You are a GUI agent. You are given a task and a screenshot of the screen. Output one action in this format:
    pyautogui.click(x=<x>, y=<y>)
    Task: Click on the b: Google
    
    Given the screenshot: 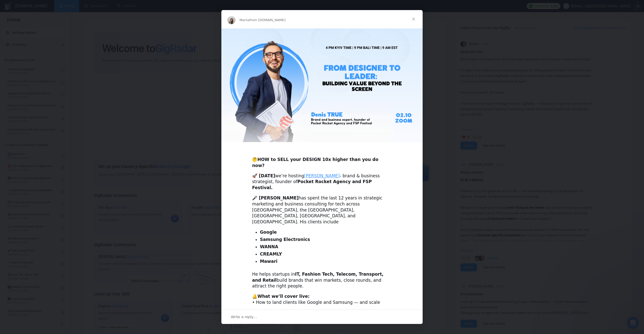 What is the action you would take?
    pyautogui.click(x=268, y=232)
    